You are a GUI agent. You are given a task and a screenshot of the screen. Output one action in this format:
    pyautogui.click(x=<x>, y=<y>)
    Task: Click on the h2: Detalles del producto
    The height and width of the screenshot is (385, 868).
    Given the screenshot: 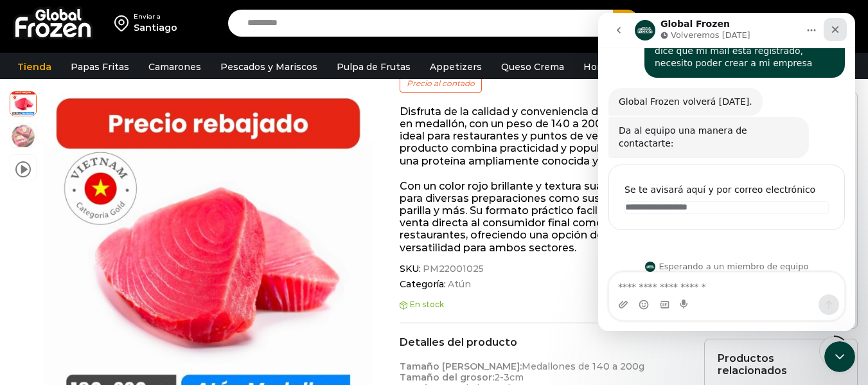 What is the action you would take?
    pyautogui.click(x=541, y=343)
    